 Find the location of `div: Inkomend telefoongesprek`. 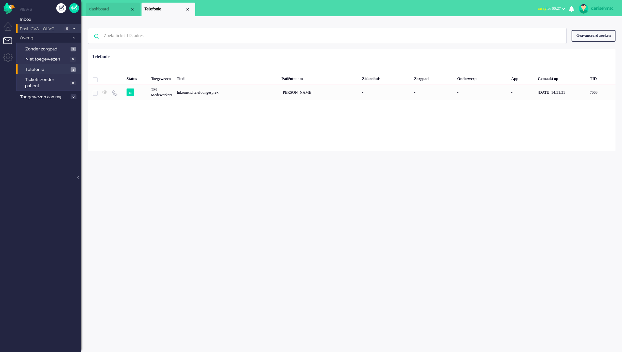

div: Inkomend telefoongesprek is located at coordinates (227, 92).